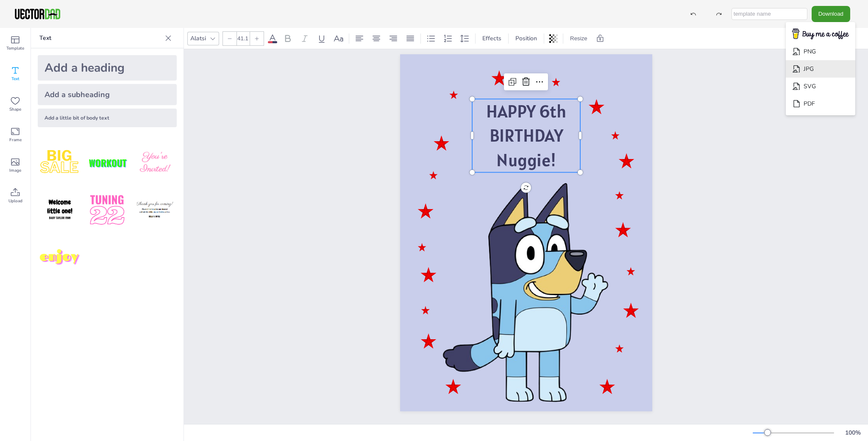 The width and height of the screenshot is (868, 441). Describe the element at coordinates (107, 68) in the screenshot. I see `div: Add a heading` at that location.